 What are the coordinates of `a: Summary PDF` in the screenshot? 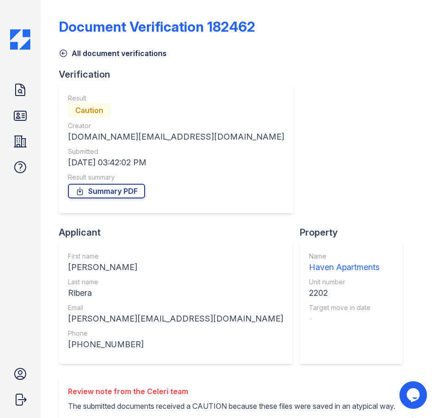 It's located at (107, 191).